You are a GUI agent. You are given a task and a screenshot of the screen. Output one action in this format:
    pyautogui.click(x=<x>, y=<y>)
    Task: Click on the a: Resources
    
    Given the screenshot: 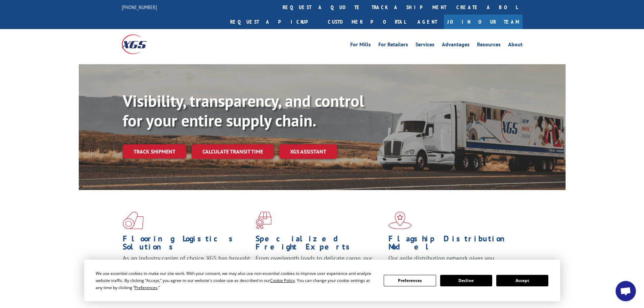 What is the action you would take?
    pyautogui.click(x=489, y=46)
    